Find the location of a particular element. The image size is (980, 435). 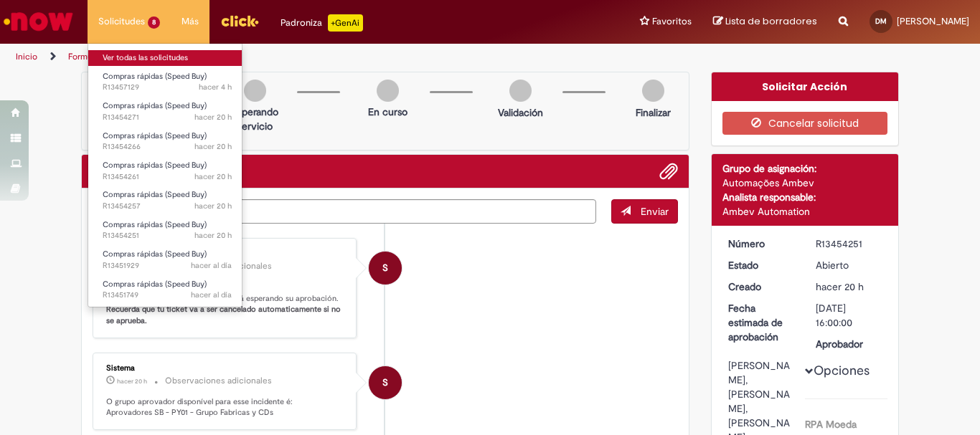

dt: Aprobador is located at coordinates (849, 344).